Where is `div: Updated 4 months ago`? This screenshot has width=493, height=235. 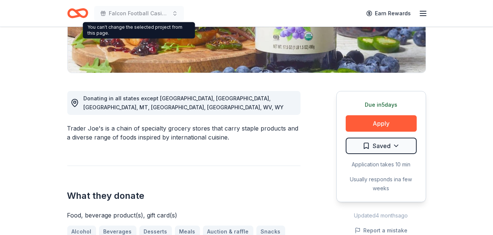 div: Updated 4 months ago is located at coordinates (381, 216).